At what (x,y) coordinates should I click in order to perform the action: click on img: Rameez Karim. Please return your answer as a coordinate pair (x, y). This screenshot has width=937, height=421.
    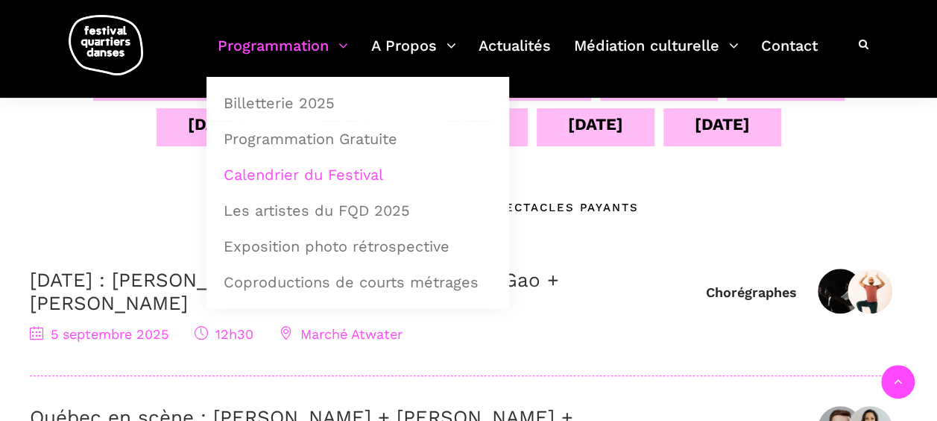
    Looking at the image, I should click on (870, 291).